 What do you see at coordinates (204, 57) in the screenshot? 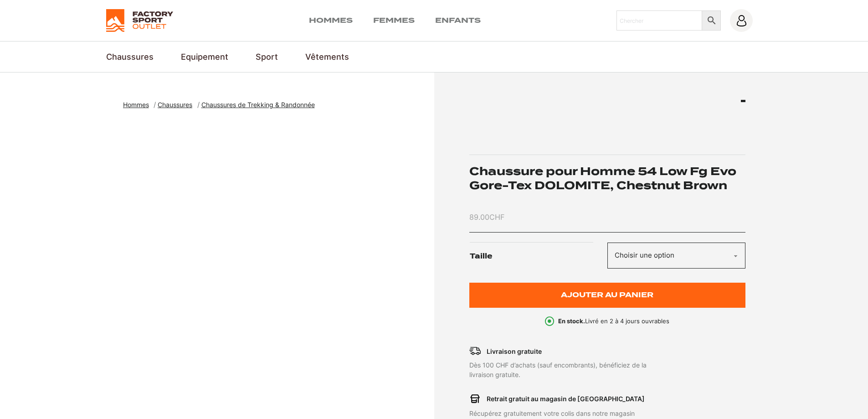
I see `a: Equipement` at bounding box center [204, 57].